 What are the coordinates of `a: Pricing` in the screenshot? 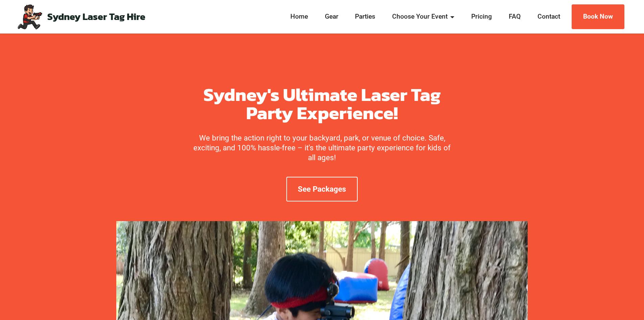 It's located at (481, 16).